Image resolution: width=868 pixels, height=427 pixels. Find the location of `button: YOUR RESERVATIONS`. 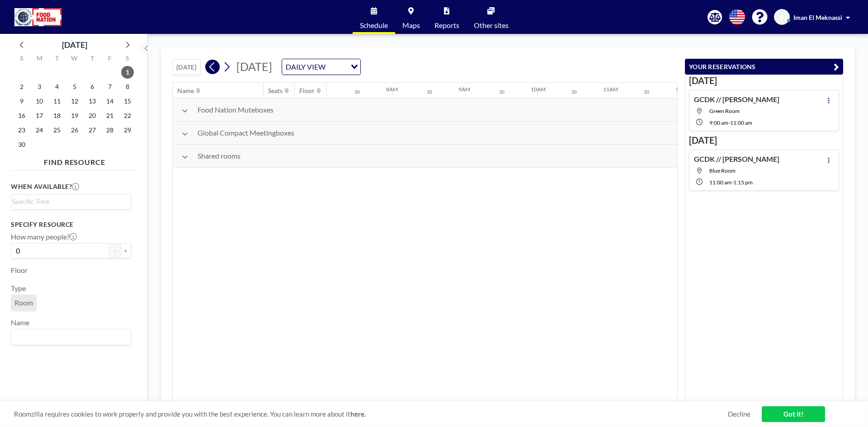

button: YOUR RESERVATIONS is located at coordinates (764, 66).